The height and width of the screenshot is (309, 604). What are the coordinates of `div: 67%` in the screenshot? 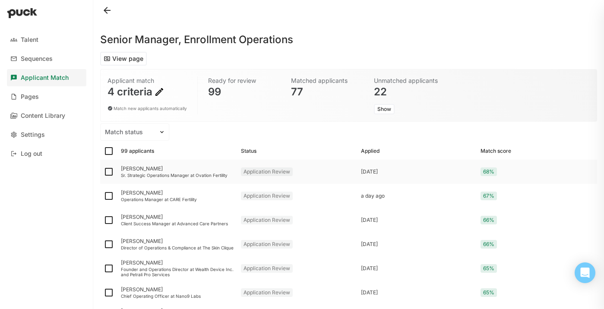 It's located at (489, 196).